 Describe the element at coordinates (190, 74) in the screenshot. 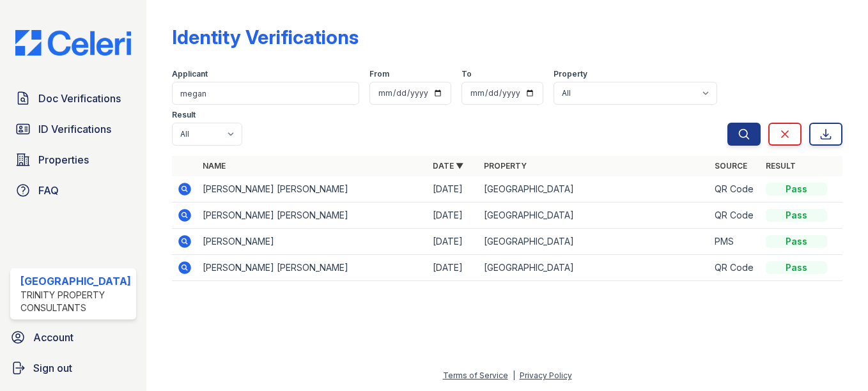

I see `label: Applicant` at that location.